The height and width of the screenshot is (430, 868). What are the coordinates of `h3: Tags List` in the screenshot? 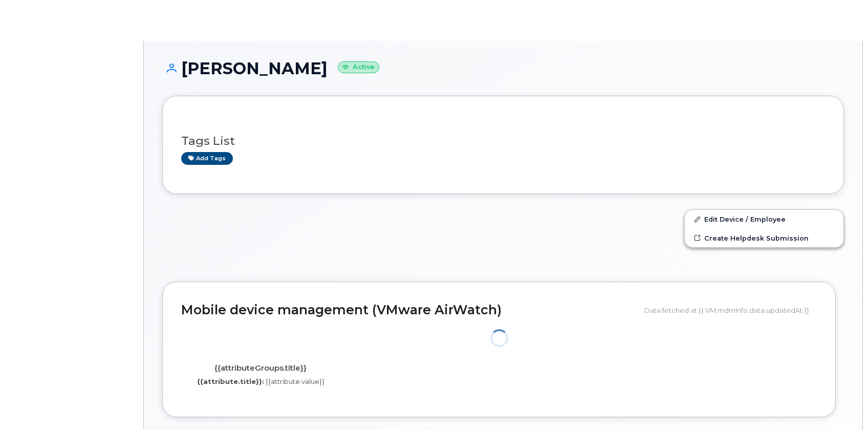 It's located at (503, 141).